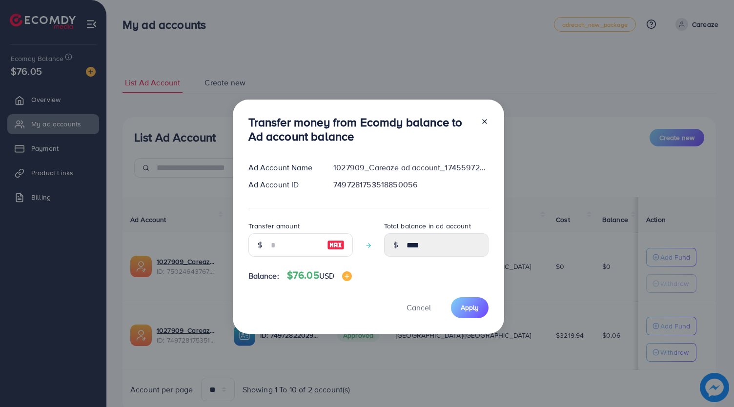 Image resolution: width=734 pixels, height=407 pixels. I want to click on span: Balance:, so click(263, 276).